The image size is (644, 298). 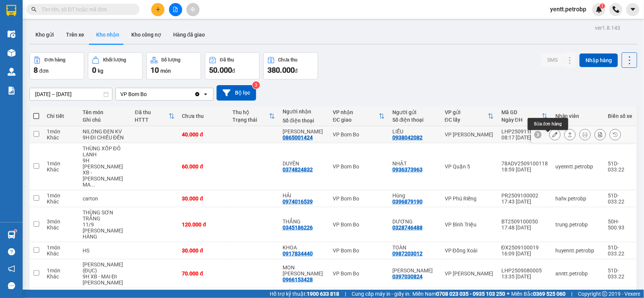 I want to click on button: Bộ lọc, so click(x=236, y=93).